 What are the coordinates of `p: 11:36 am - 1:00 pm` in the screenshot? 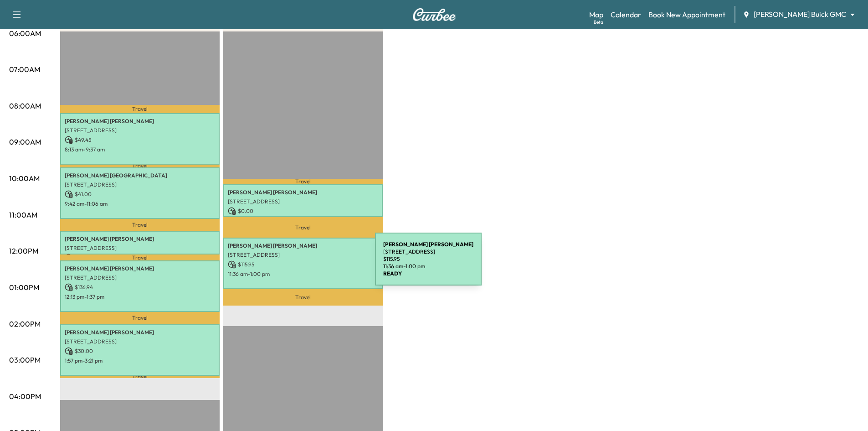 It's located at (303, 274).